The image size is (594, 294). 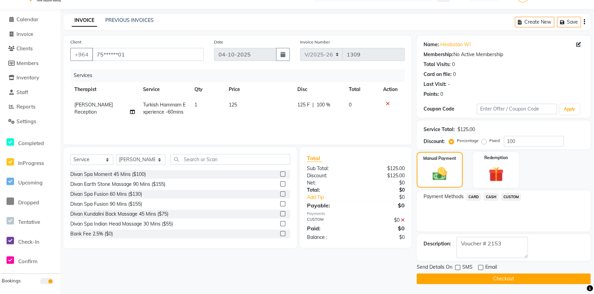 What do you see at coordinates (233, 105) in the screenshot?
I see `span: 125` at bounding box center [233, 105].